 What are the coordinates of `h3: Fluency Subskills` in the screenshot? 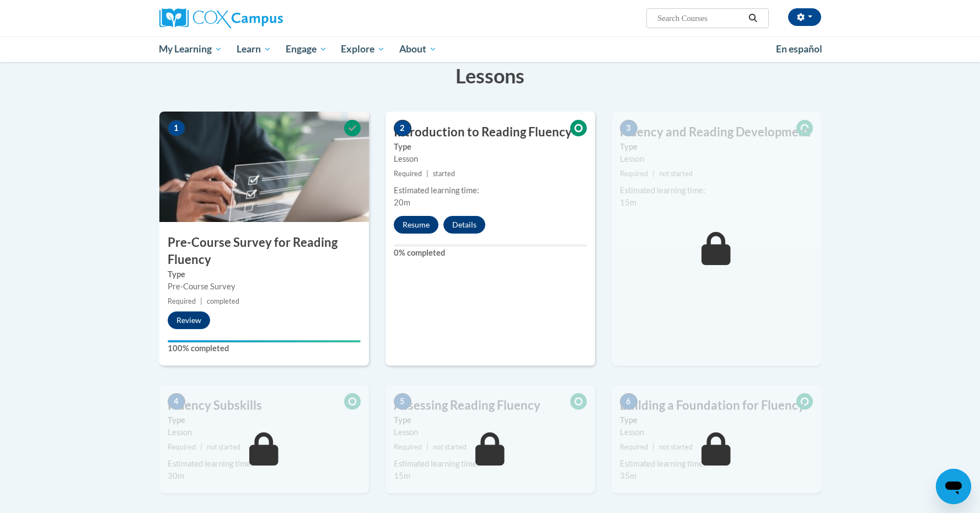 It's located at (264, 405).